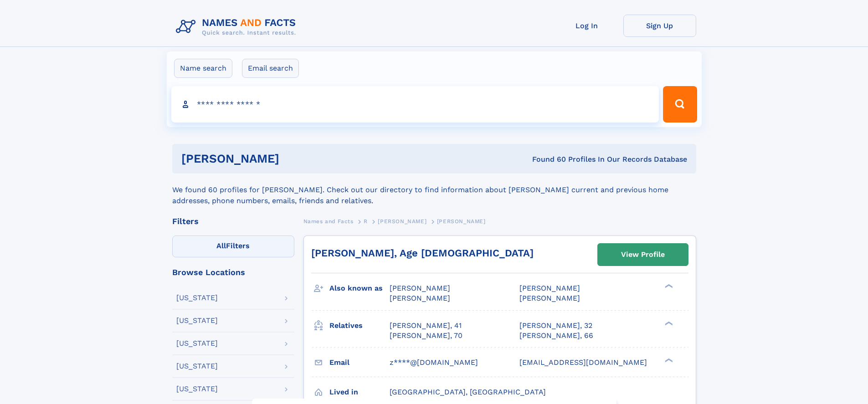 The width and height of the screenshot is (868, 404). Describe the element at coordinates (366, 221) in the screenshot. I see `span: R` at that location.